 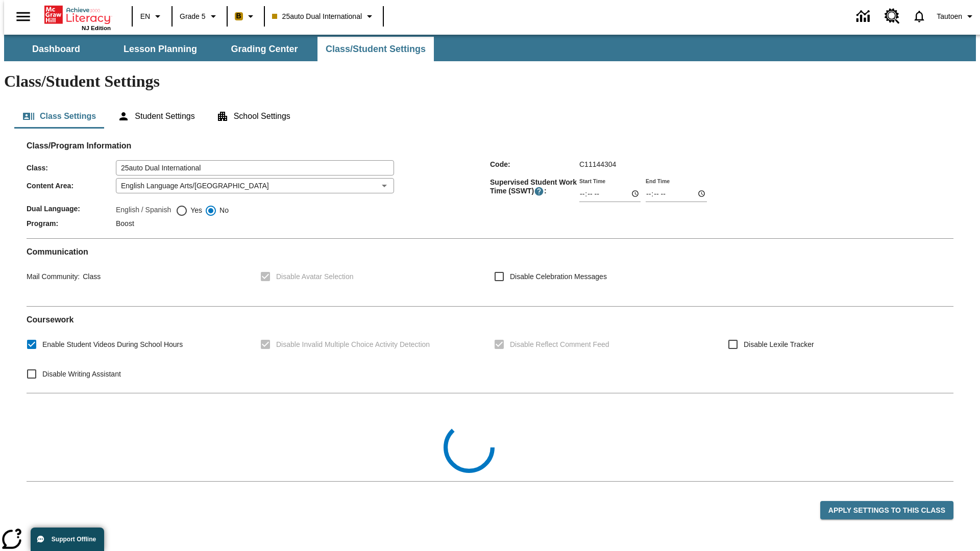 What do you see at coordinates (155, 116) in the screenshot?
I see `button: Student Settings` at bounding box center [155, 116].